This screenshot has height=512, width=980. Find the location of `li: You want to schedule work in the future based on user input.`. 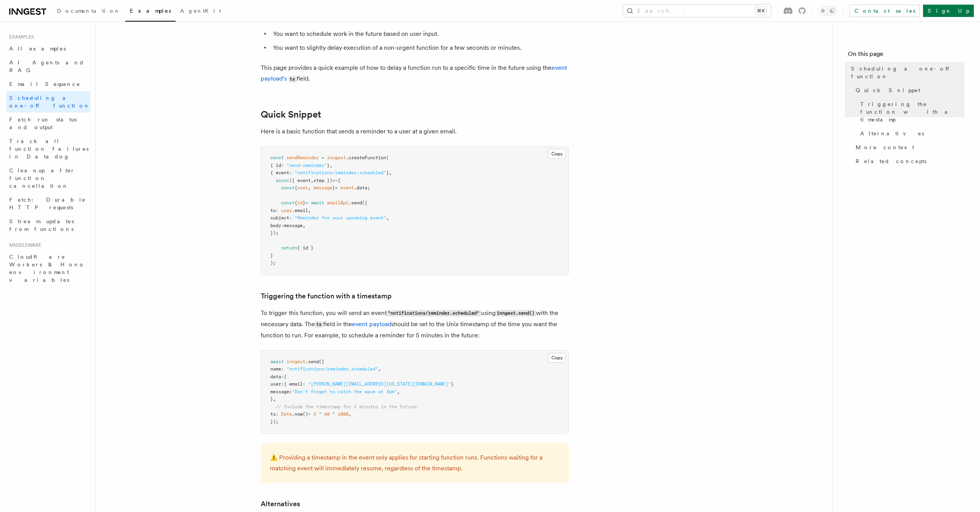

li: You want to schedule work in the future based on user input. is located at coordinates (420, 34).